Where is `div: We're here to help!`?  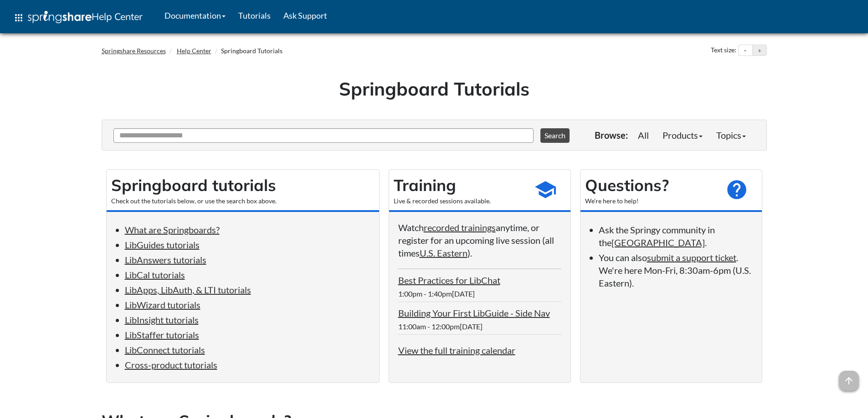
div: We're here to help! is located at coordinates (651, 202).